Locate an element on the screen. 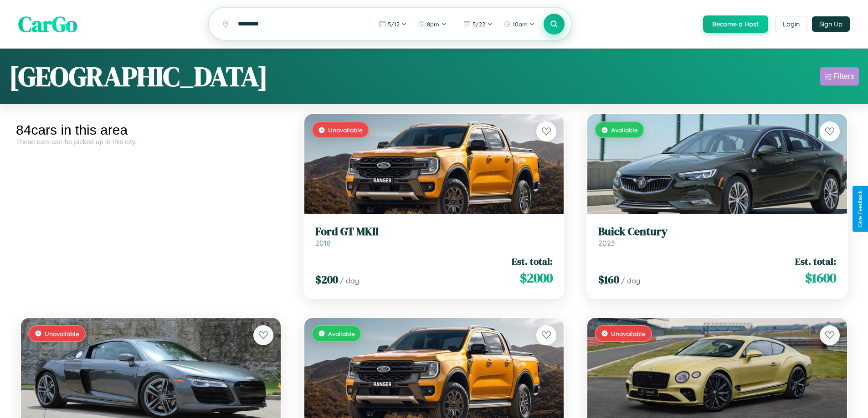 The image size is (868, 418). button: 5/22 is located at coordinates (478, 24).